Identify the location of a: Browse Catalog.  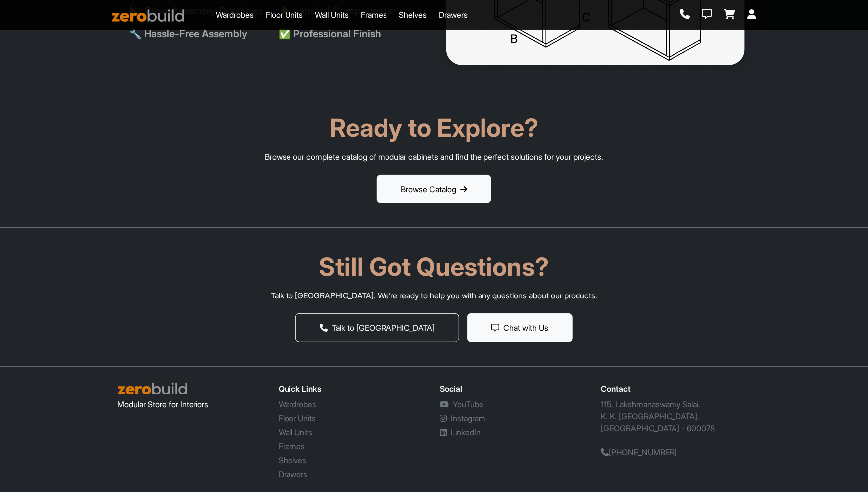
(434, 189).